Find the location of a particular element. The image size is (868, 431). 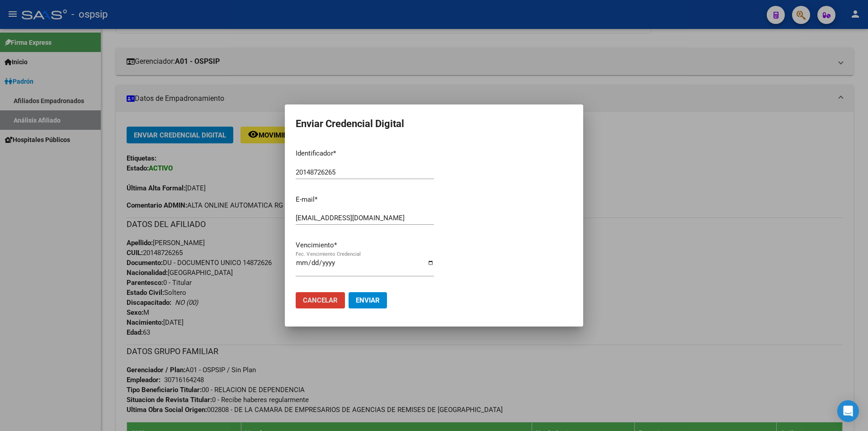

p: E-mail is located at coordinates (365, 199).